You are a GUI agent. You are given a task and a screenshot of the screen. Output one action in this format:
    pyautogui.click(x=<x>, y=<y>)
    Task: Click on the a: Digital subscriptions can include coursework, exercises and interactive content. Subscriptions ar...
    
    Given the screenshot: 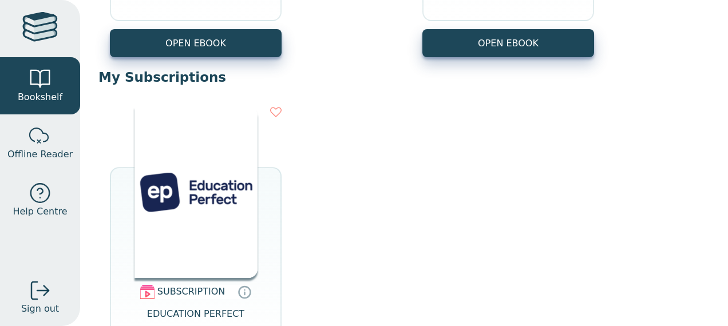 What is the action you would take?
    pyautogui.click(x=244, y=292)
    